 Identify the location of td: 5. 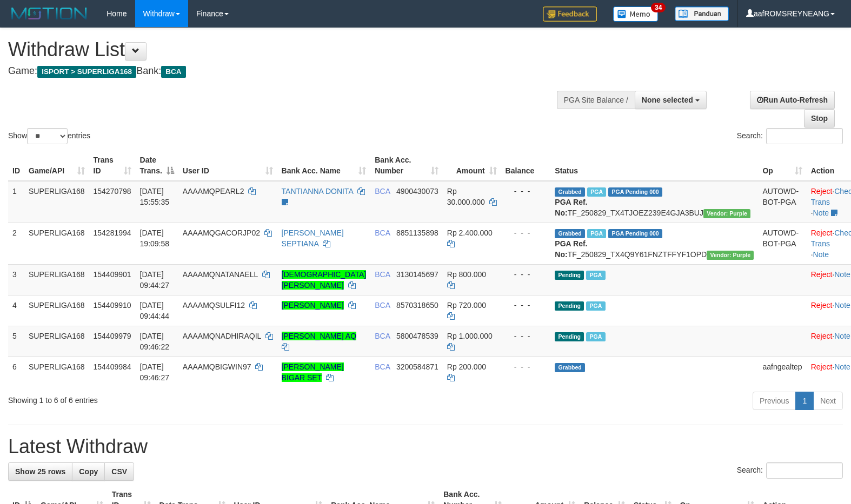
(16, 341).